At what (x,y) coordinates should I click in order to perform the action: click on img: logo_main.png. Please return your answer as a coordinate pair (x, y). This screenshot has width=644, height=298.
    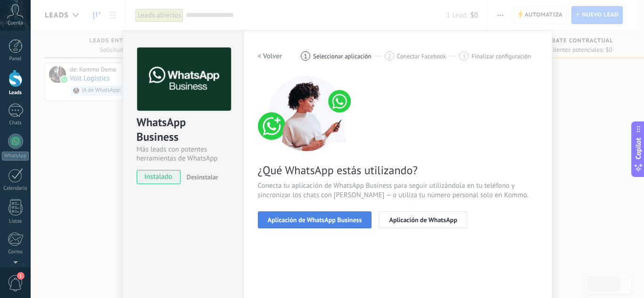
    Looking at the image, I should click on (184, 79).